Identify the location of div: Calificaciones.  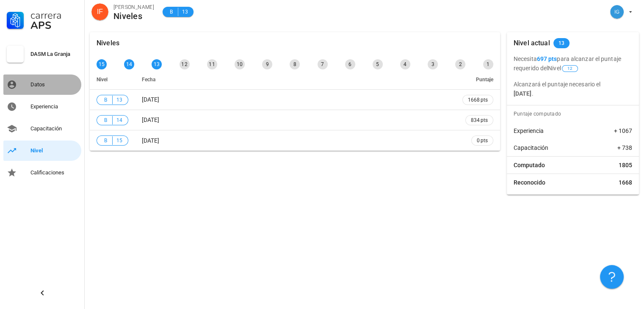
(54, 173).